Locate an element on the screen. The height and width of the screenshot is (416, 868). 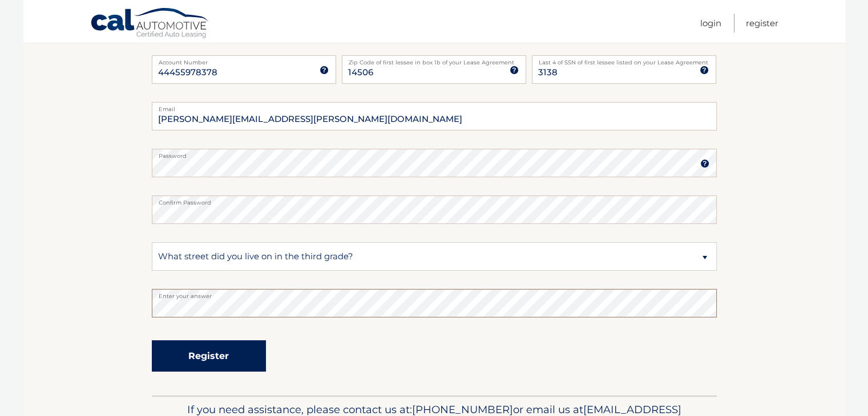
label: Password is located at coordinates (435, 154).